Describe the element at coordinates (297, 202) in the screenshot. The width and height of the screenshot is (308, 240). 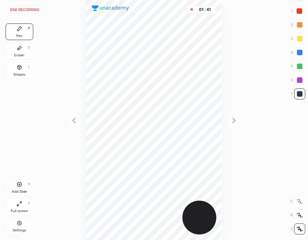
I see `div: C` at that location.